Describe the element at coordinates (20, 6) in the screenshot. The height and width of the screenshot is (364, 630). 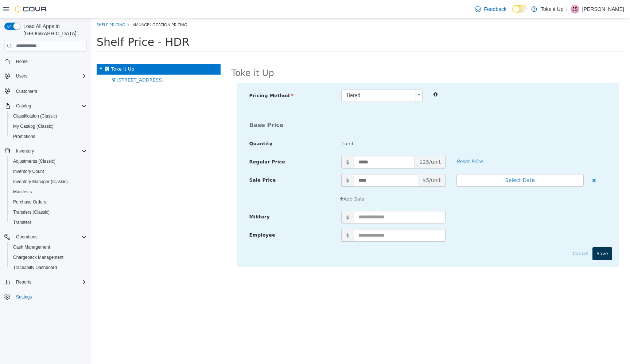
I see `a: Shelf Pricing` at that location.